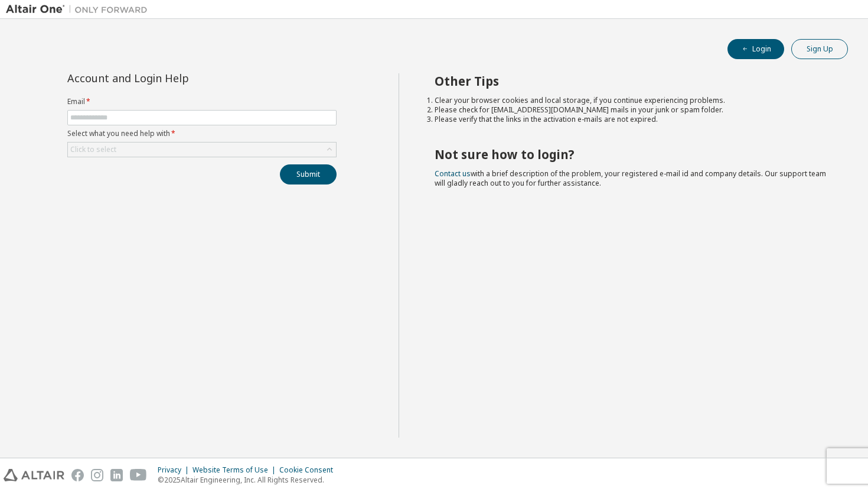 The width and height of the screenshot is (868, 492). Describe the element at coordinates (630, 154) in the screenshot. I see `h2: Not sure how to login?` at that location.